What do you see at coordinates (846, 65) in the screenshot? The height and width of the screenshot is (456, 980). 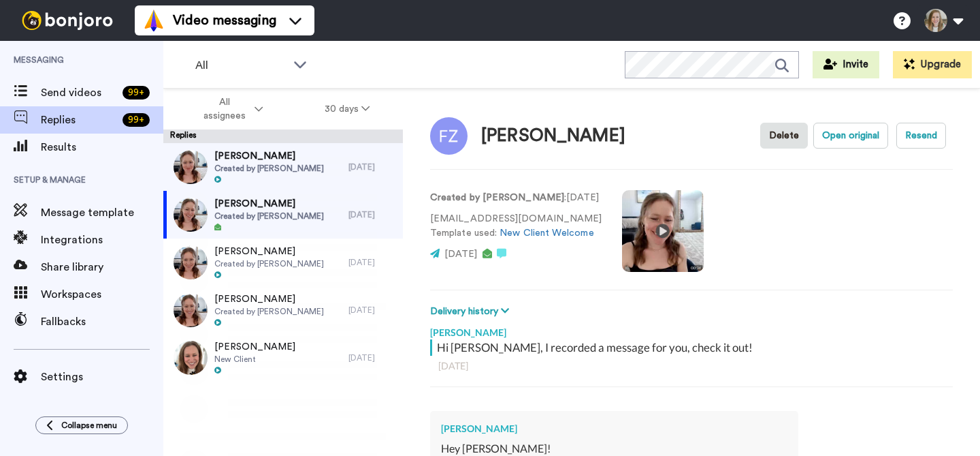 I see `a: Invite` at bounding box center [846, 65].